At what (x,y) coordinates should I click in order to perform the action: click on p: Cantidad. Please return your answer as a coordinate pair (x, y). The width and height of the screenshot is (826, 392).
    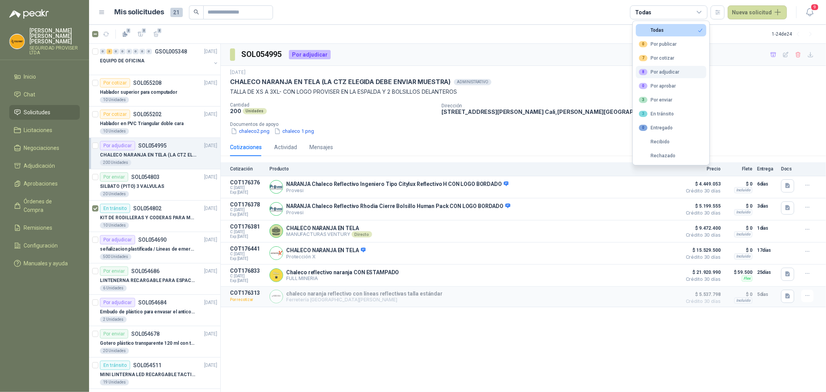
    Looking at the image, I should click on (333, 105).